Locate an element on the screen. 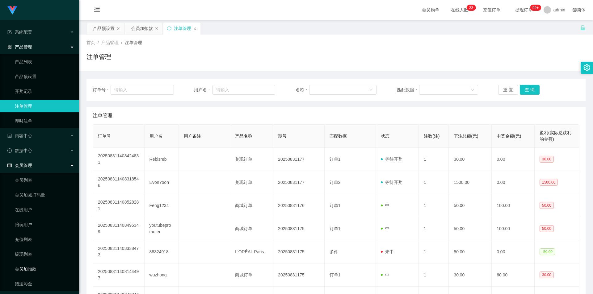 This screenshot has height=294, width=593. span: 提现订单 is located at coordinates (524, 10).